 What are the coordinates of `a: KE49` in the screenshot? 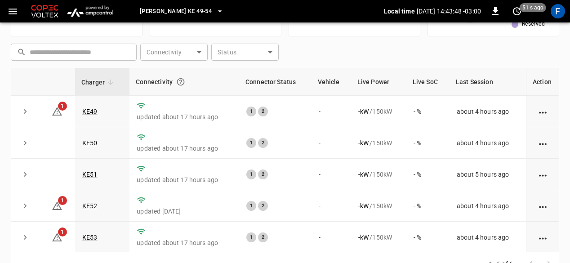 It's located at (90, 111).